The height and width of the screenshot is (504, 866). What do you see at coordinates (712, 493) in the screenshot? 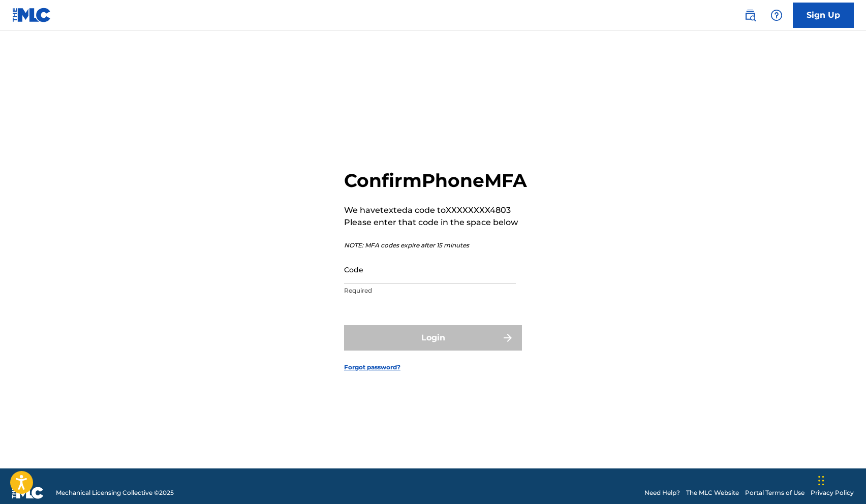
I see `a: The MLC Website` at bounding box center [712, 493].